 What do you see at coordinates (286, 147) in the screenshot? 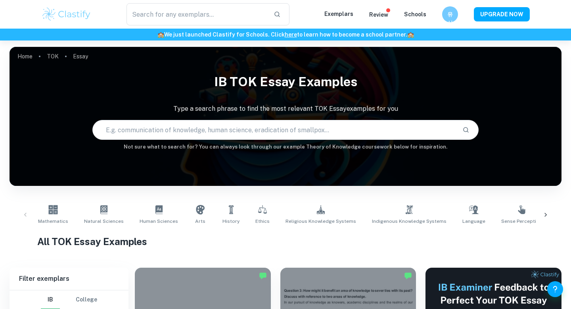
I see `h6: Not sure what to search for? You can always look through our example Theory of Knowledge coursewo...` at bounding box center [286, 147].